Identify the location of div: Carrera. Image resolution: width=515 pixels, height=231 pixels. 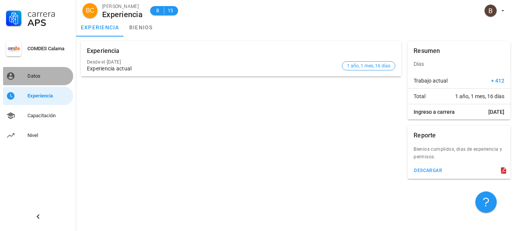
(49, 14).